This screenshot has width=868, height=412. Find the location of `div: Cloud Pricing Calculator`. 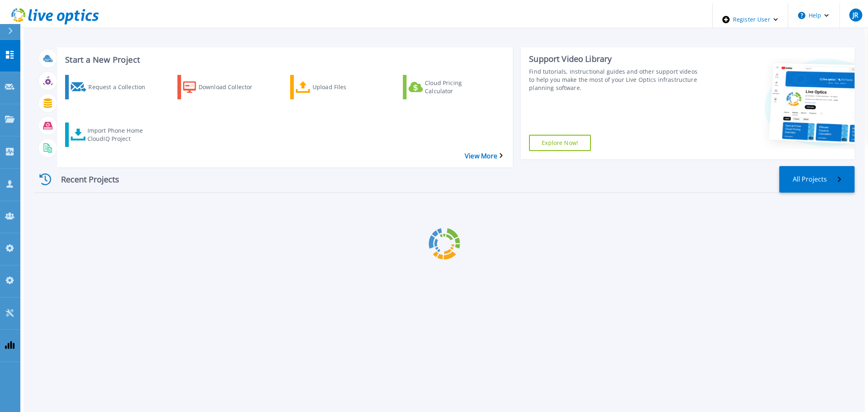

div: Cloud Pricing Calculator is located at coordinates (457, 87).